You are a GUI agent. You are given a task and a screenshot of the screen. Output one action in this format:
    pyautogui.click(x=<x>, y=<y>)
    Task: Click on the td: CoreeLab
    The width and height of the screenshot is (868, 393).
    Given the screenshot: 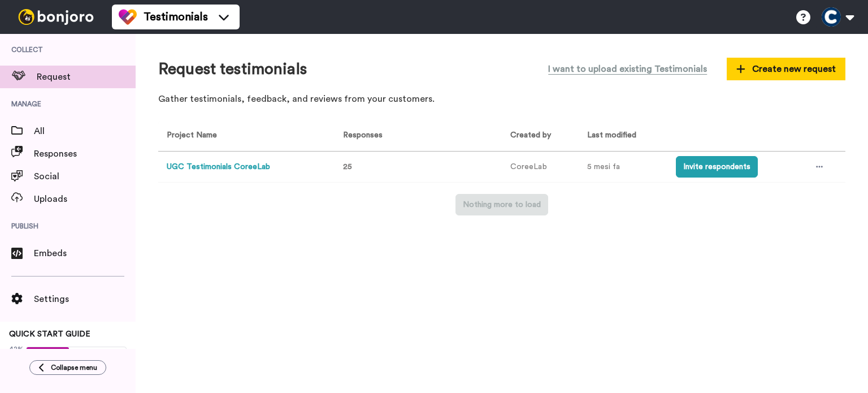 What is the action you would take?
    pyautogui.click(x=540, y=167)
    